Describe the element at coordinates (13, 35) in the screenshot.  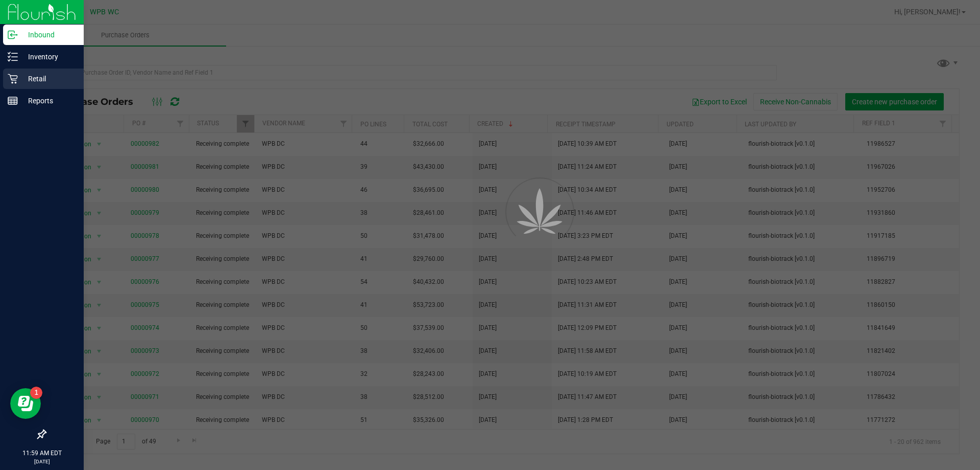
I see `inline-svg: Inbound` at that location.